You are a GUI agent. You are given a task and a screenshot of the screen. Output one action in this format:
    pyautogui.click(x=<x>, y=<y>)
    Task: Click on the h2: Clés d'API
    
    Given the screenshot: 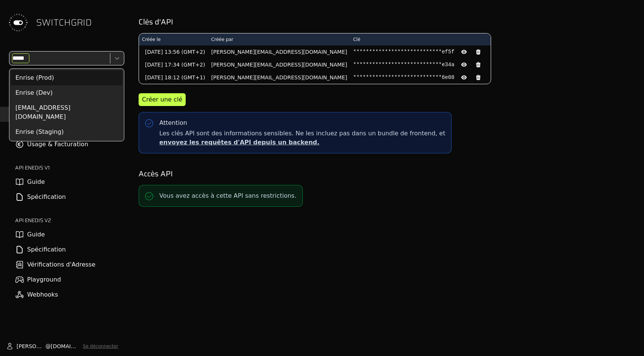 What is the action you would take?
    pyautogui.click(x=386, y=22)
    